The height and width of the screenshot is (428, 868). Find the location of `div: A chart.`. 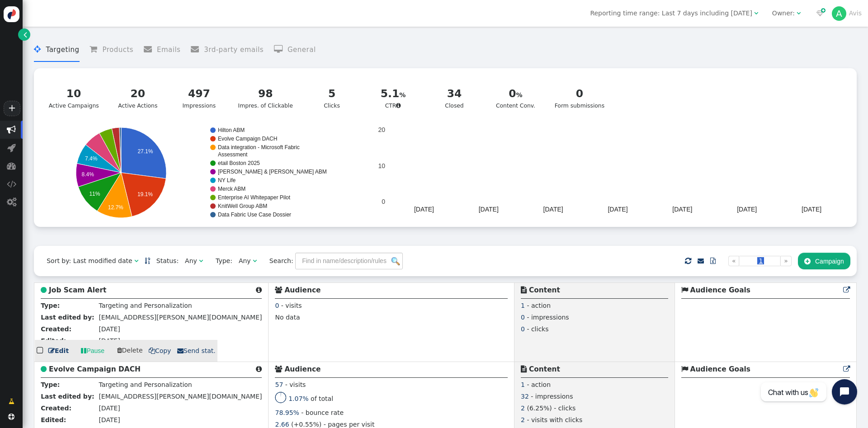

div: A chart. is located at coordinates (604, 173).